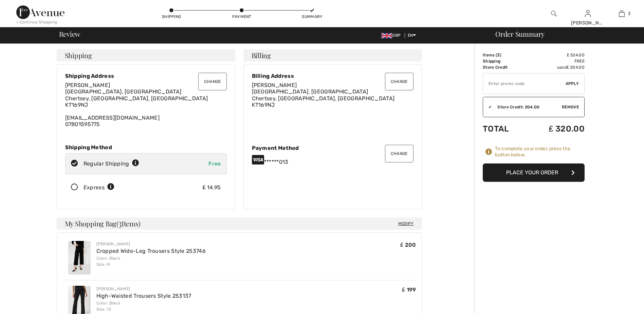 Image resolution: width=644 pixels, height=314 pixels. What do you see at coordinates (78, 55) in the screenshot?
I see `span: Shipping` at bounding box center [78, 55].